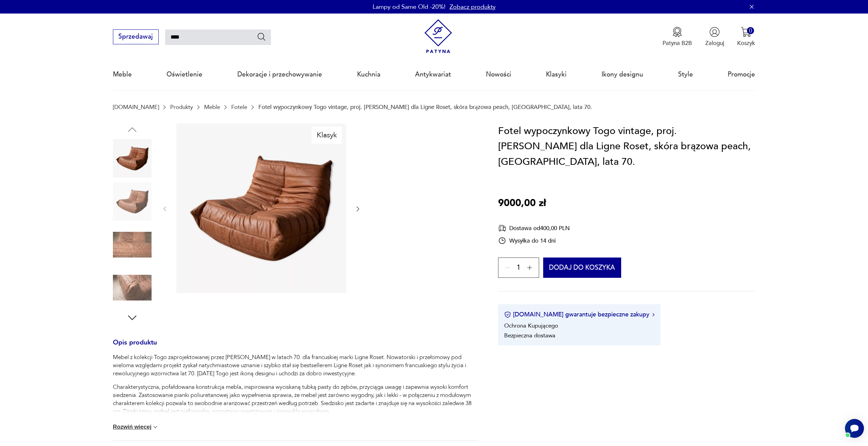 The image size is (868, 446). What do you see at coordinates (741, 75) in the screenshot?
I see `a: Promocje` at bounding box center [741, 75].